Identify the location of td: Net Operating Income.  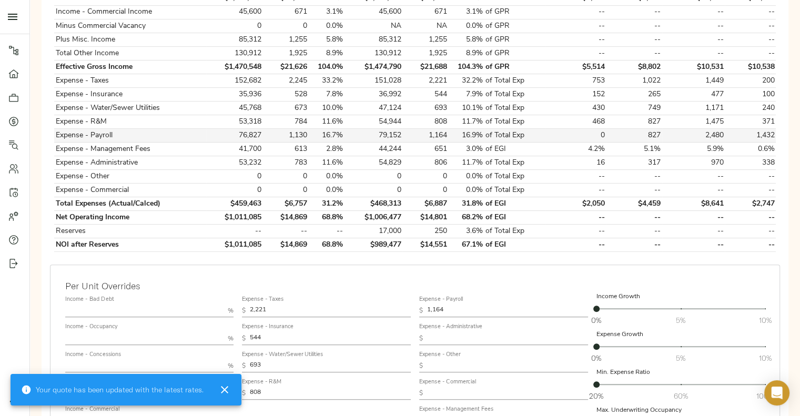
(130, 218).